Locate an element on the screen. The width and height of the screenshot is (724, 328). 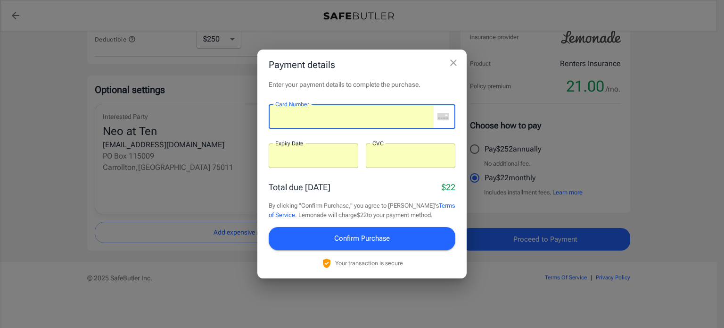
label: Expiry Date is located at coordinates (290, 143).